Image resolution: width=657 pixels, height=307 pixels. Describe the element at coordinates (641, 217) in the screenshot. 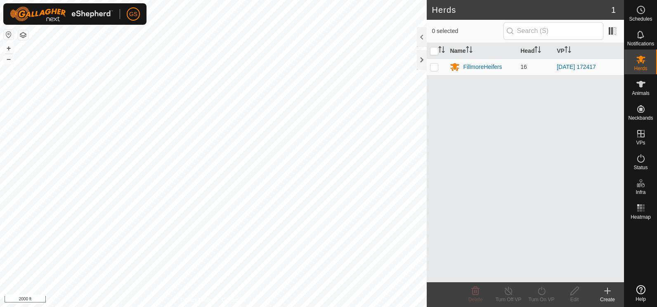

I see `span: Heatmap` at that location.